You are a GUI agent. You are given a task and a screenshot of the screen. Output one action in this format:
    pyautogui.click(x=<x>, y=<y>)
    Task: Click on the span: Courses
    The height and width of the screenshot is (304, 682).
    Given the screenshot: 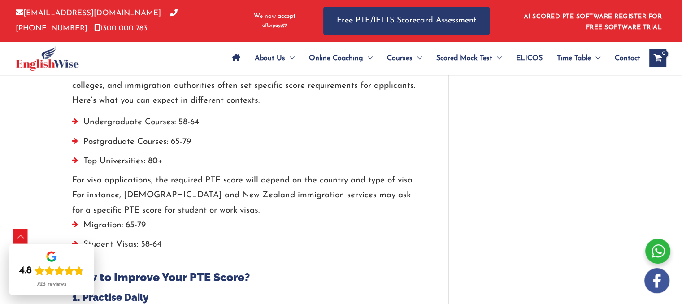 What is the action you would take?
    pyautogui.click(x=400, y=58)
    